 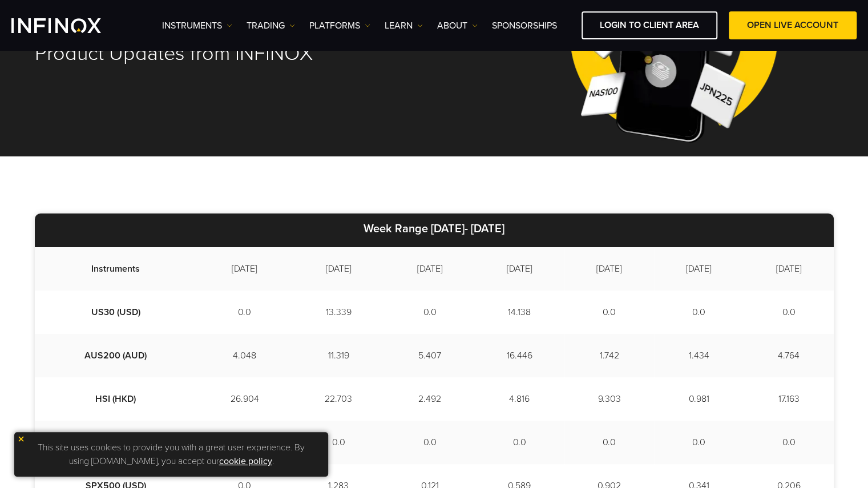 What do you see at coordinates (609, 399) in the screenshot?
I see `td: 9.303` at bounding box center [609, 399].